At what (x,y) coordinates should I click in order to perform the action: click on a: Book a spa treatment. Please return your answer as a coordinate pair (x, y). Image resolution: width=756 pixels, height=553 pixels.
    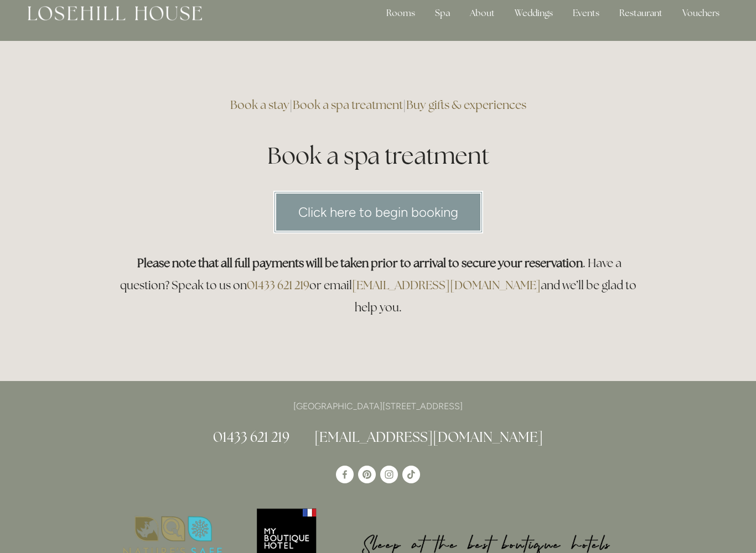
    Looking at the image, I should click on (348, 105).